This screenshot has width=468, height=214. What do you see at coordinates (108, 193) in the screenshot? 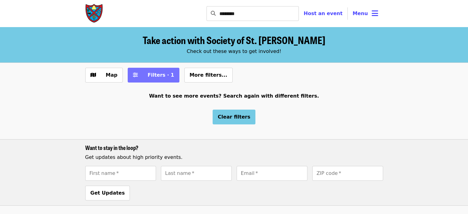
I see `button: Get Updates` at bounding box center [108, 193].